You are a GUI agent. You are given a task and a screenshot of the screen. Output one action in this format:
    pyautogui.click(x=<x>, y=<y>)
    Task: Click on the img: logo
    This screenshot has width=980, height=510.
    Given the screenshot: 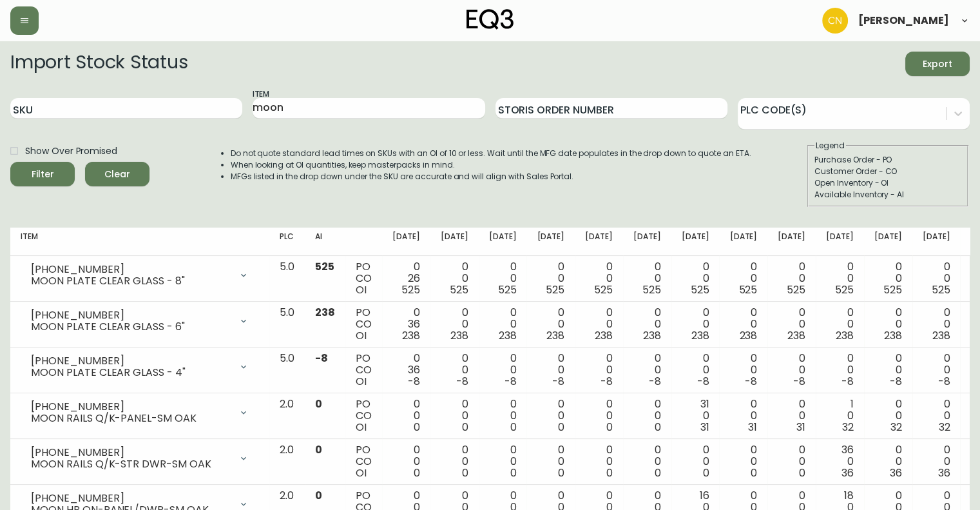 What is the action you would take?
    pyautogui.click(x=490, y=20)
    